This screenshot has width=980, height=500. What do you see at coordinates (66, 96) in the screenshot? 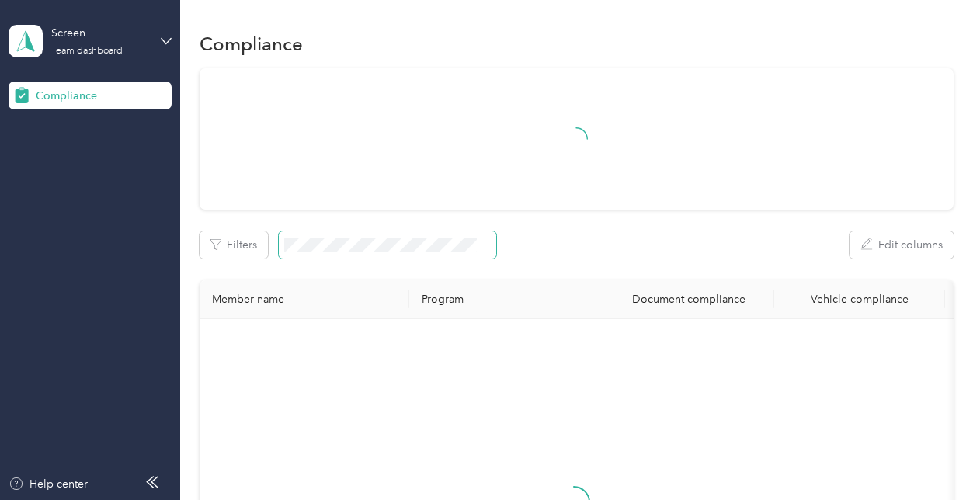
I see `span: Compliance` at bounding box center [66, 96].